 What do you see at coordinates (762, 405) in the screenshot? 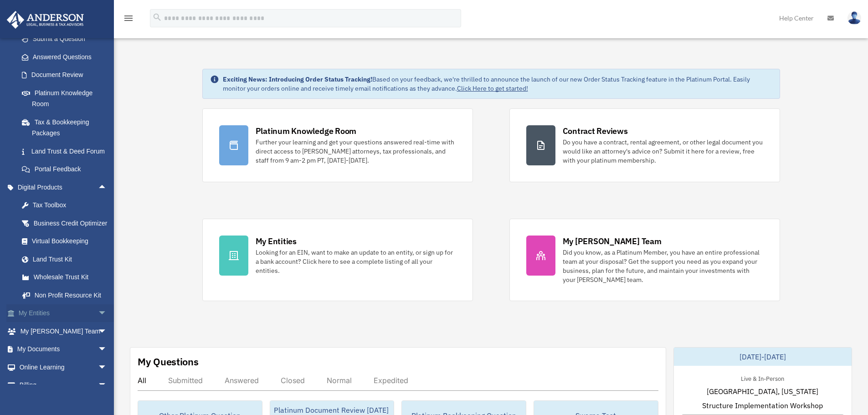
I see `span: Structure Implementation Workshop` at bounding box center [762, 405].